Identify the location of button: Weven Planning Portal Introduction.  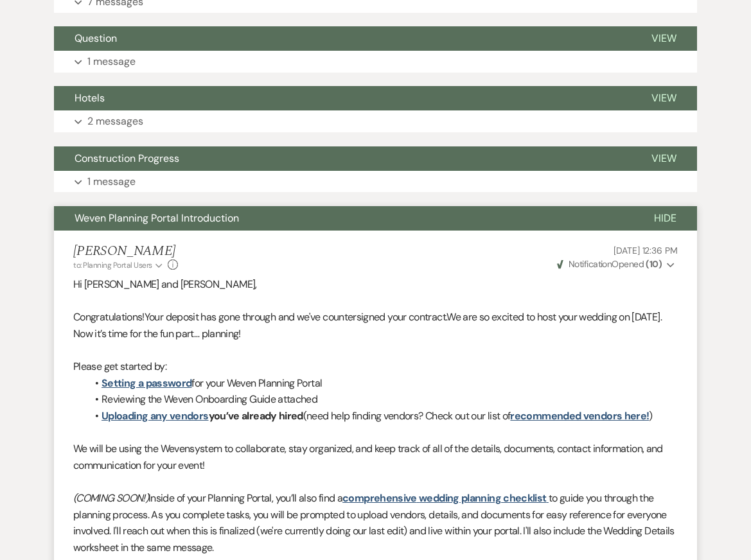
(344, 218).